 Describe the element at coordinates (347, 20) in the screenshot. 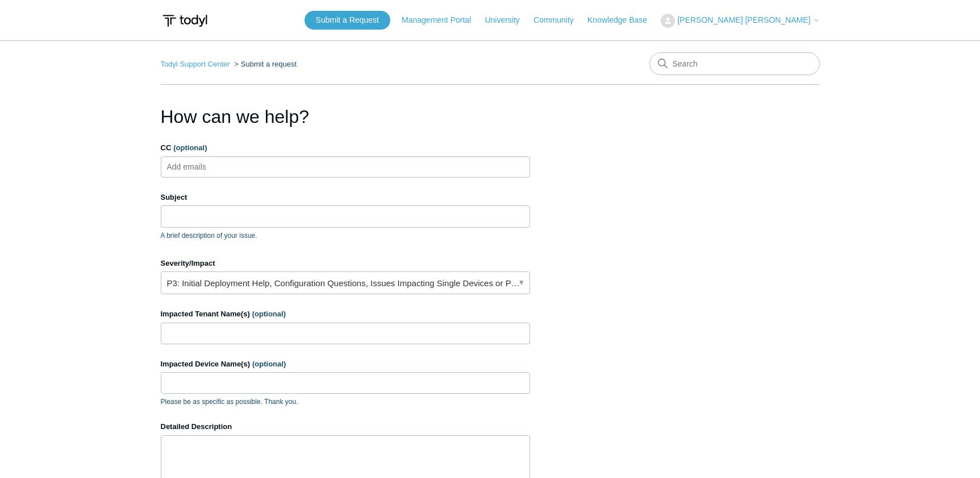

I see `a: Submit a Request` at that location.